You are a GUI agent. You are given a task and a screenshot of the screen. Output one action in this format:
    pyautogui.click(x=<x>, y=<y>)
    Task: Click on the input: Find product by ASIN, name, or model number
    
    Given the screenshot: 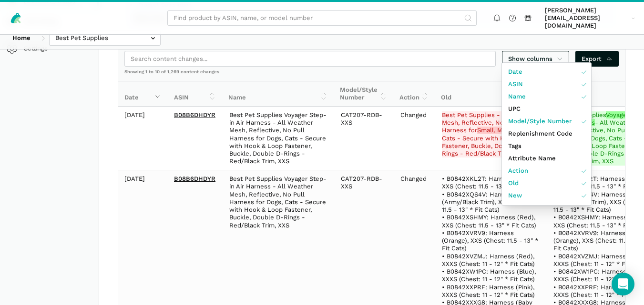 What is the action you would take?
    pyautogui.click(x=322, y=18)
    